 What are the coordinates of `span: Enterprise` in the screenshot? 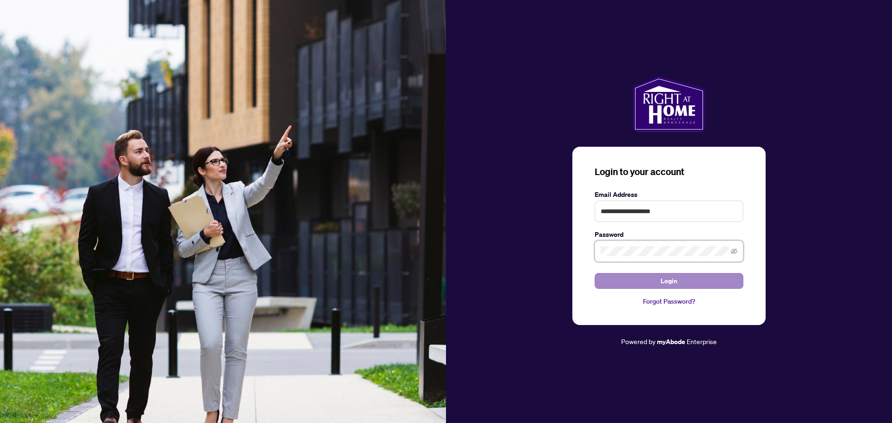 It's located at (702, 342).